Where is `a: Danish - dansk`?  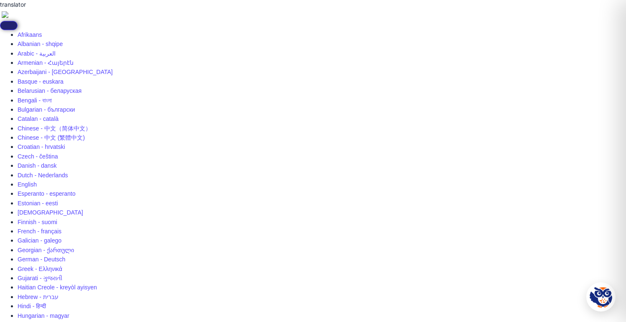 a: Danish - dansk is located at coordinates (37, 166).